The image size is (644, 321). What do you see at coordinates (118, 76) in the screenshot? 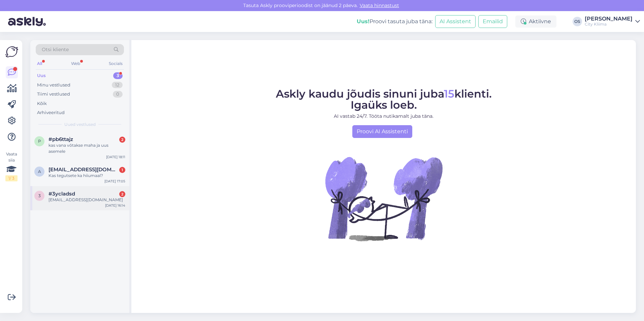
I see `div: 3` at bounding box center [118, 76].